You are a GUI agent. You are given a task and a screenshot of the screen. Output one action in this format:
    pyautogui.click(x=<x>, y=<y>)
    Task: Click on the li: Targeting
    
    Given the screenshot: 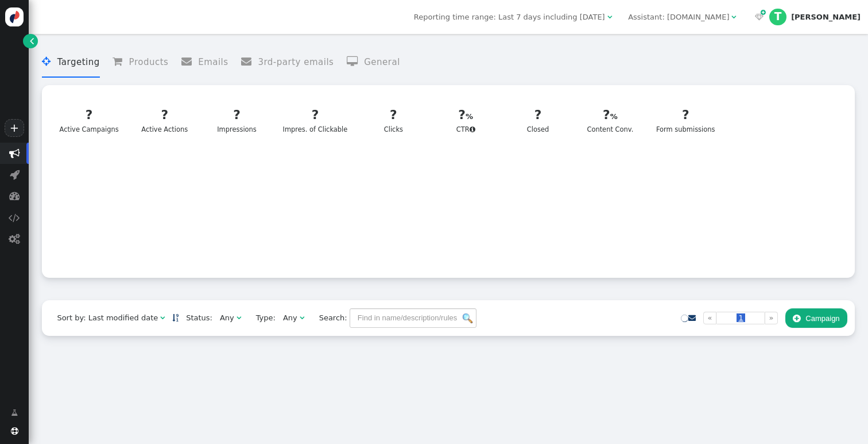 What is the action you would take?
    pyautogui.click(x=70, y=62)
    